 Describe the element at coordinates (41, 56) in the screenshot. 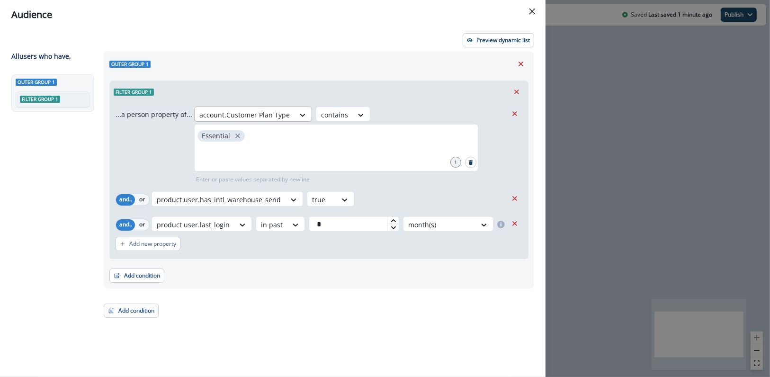

I see `p: All user s who have,` at that location.